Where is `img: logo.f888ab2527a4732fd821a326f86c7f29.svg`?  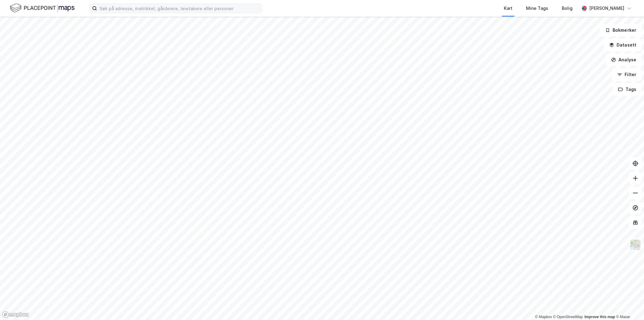
img: logo.f888ab2527a4732fd821a326f86c7f29.svg is located at coordinates (42, 8).